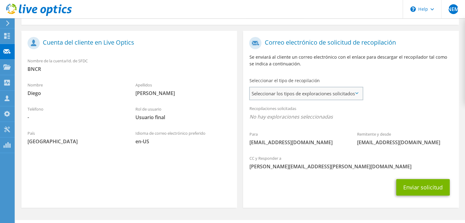 This screenshot has width=465, height=223. Describe the element at coordinates (127, 43) in the screenshot. I see `h1: Cuenta del cliente en Live Optics` at that location.